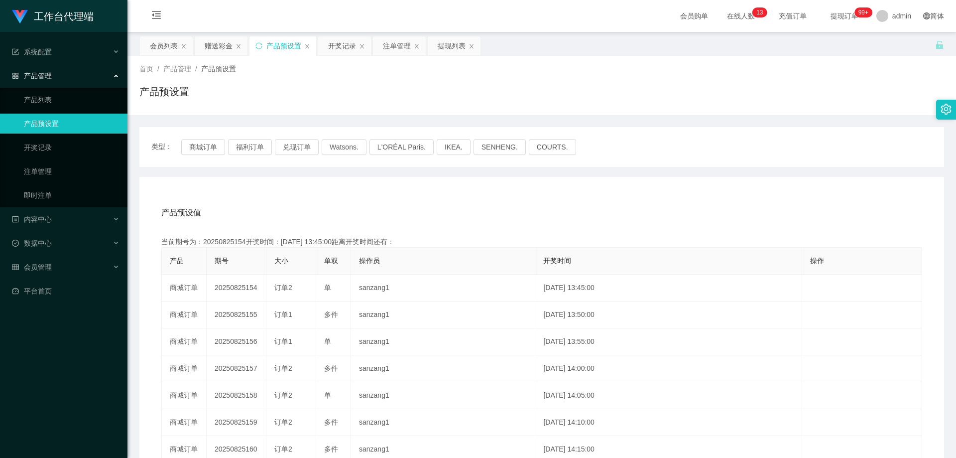 The image size is (956, 458). I want to click on div: 注单管理, so click(397, 46).